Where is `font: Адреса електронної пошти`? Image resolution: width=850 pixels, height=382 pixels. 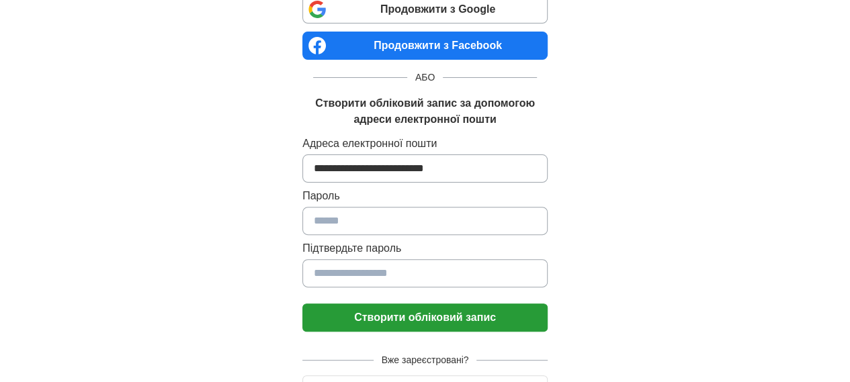
font: Адреса електронної пошти is located at coordinates (370, 143).